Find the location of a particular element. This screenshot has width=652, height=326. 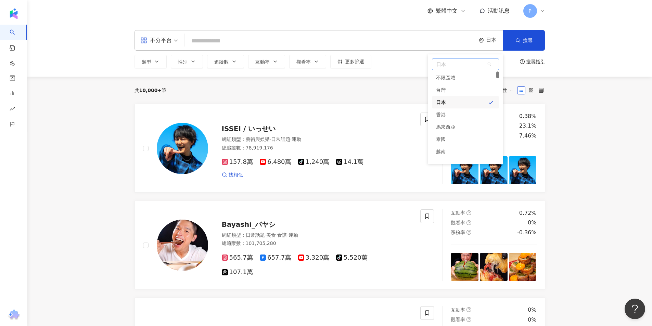

span: 3,320萬 is located at coordinates (314, 258).